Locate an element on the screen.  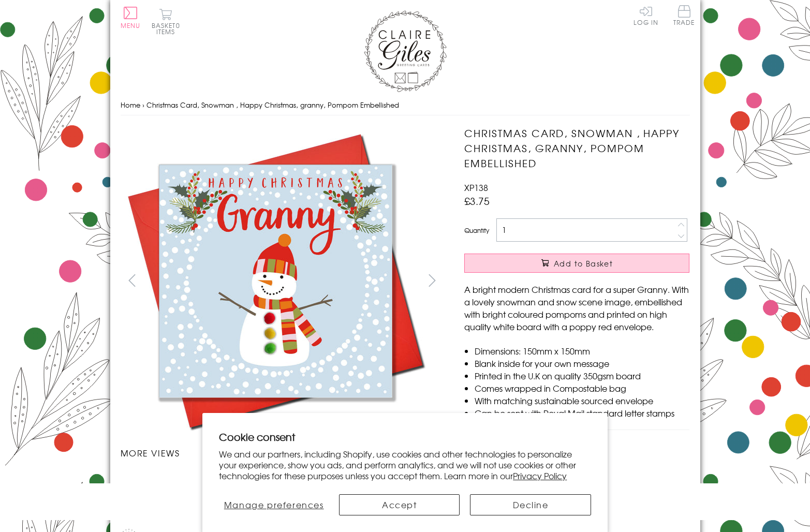
span: Add to Basket is located at coordinates (584, 264).